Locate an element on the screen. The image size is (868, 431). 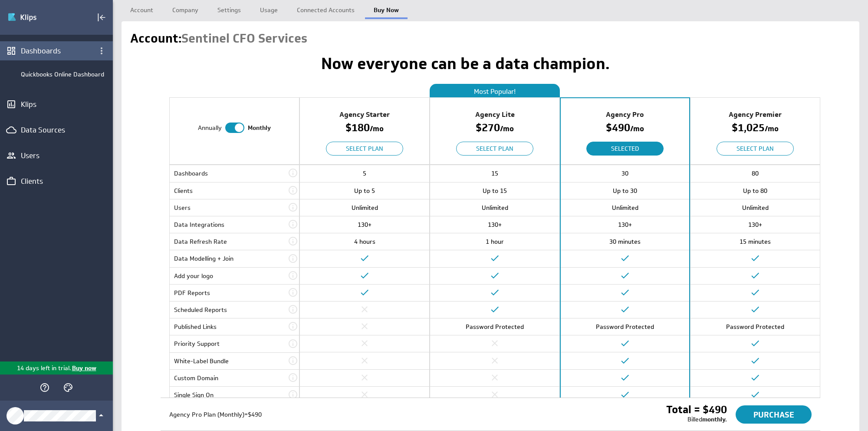
td: Dashboards is located at coordinates (229, 173).